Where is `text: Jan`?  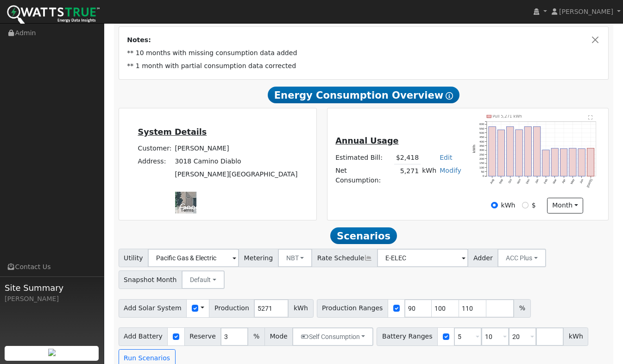
text: Jan is located at coordinates (537, 181).